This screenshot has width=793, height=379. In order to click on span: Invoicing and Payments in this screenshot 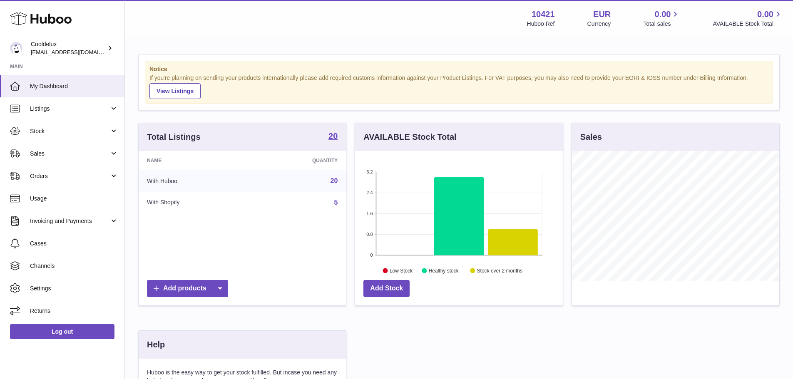, I will do `click(70, 221)`.